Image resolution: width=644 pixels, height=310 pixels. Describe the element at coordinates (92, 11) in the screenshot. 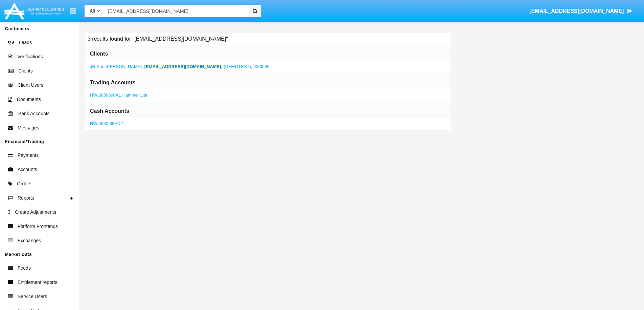

I see `span: All` at that location.